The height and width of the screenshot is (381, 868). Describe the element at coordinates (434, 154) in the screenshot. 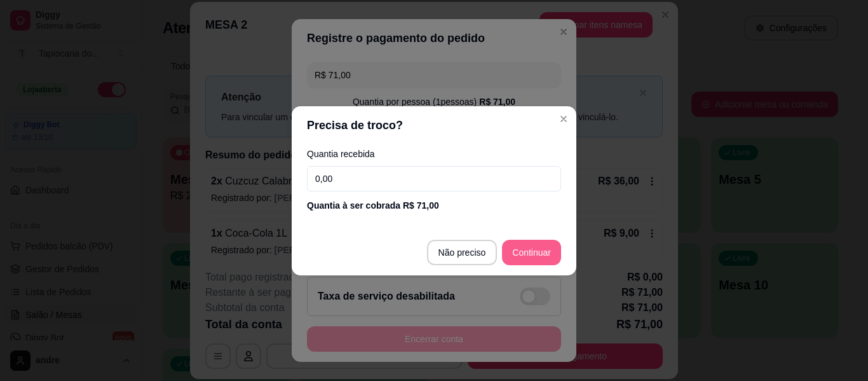

I see `label: Quantia recebida` at that location.